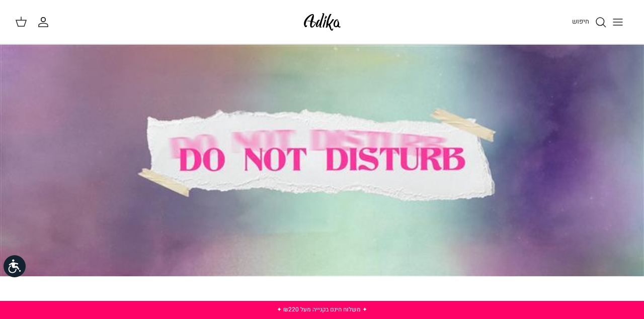  Describe the element at coordinates (589, 22) in the screenshot. I see `a: חיפוש` at that location.